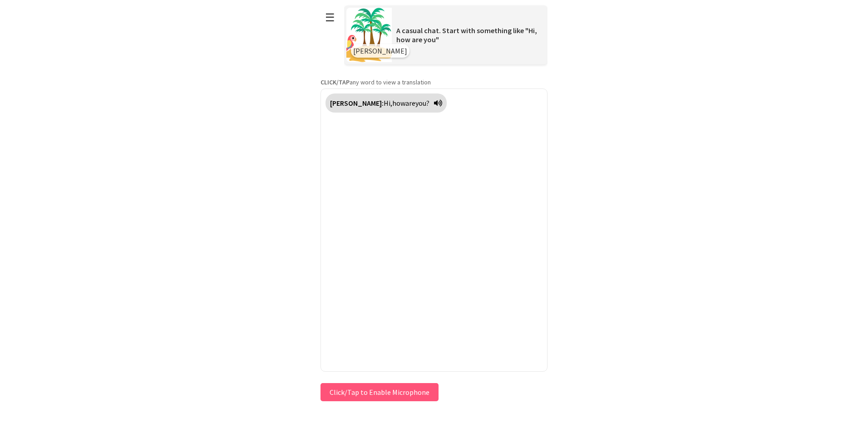 The image size is (868, 433). Describe the element at coordinates (399, 103) in the screenshot. I see `span: how` at that location.